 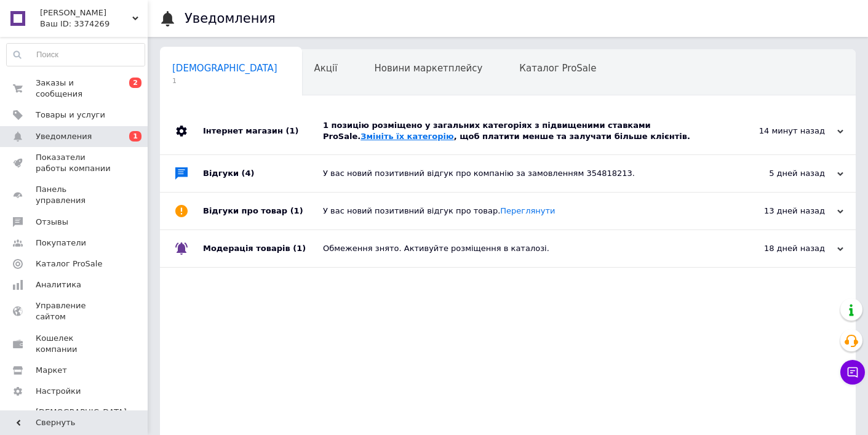 I want to click on span: Отзывы, so click(x=52, y=222).